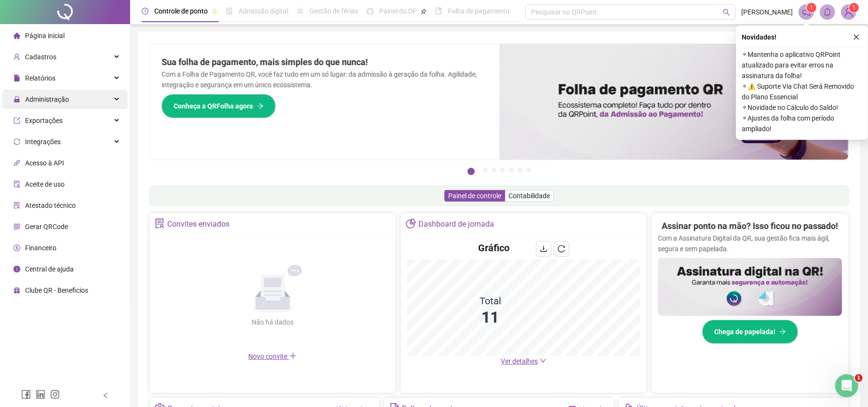 This screenshot has width=868, height=407. What do you see at coordinates (17, 57) in the screenshot?
I see `span: user-add` at bounding box center [17, 57].